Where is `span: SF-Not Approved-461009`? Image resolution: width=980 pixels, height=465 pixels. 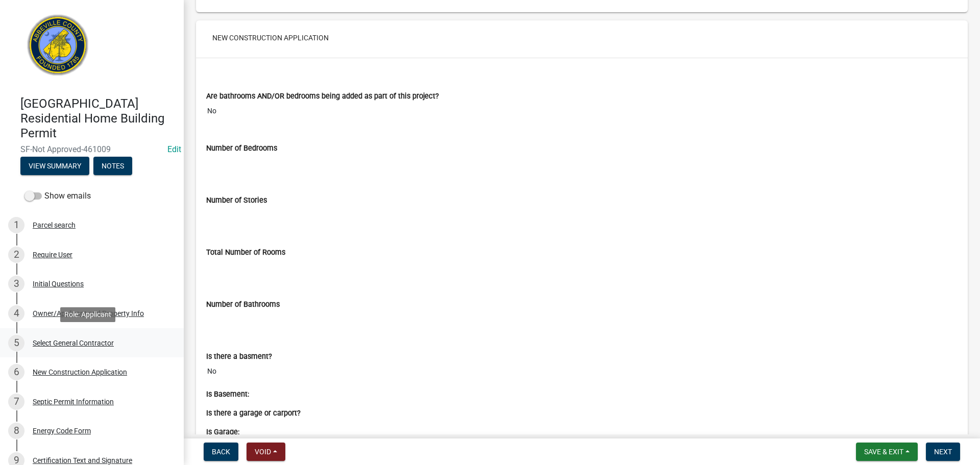
span: SF-Not Approved-461009 is located at coordinates (92, 149).